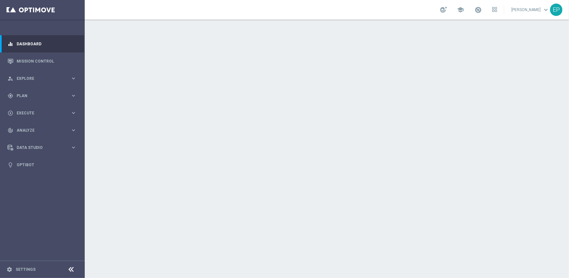 This screenshot has height=278, width=569. What do you see at coordinates (10, 79) in the screenshot?
I see `i: person_search` at bounding box center [10, 79].